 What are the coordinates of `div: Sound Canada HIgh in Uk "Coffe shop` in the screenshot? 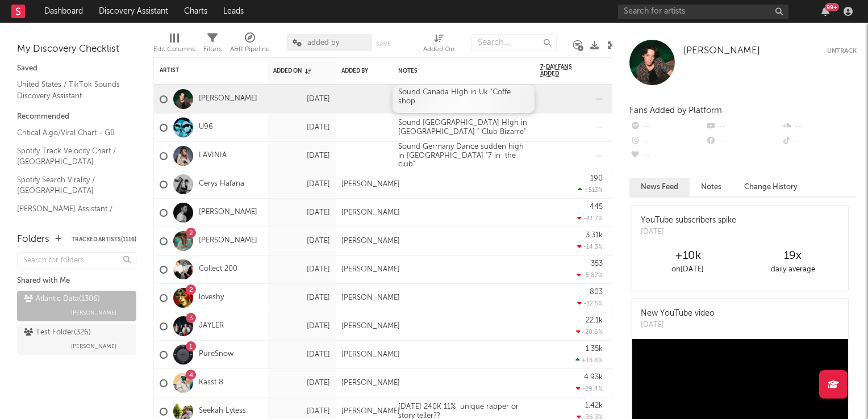 It's located at (463, 99).